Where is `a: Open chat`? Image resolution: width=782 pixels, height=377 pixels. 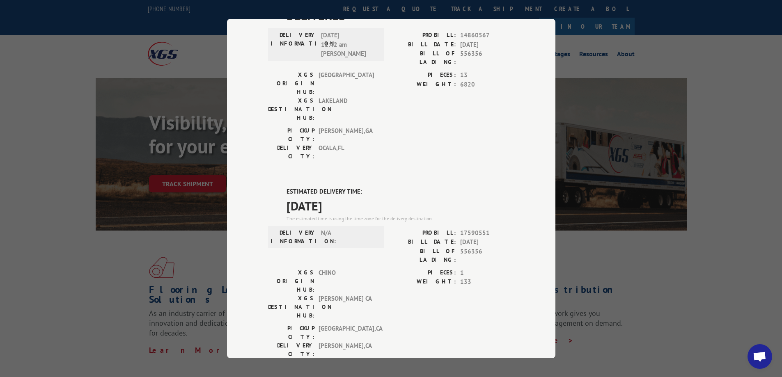 a: Open chat is located at coordinates (760, 357).